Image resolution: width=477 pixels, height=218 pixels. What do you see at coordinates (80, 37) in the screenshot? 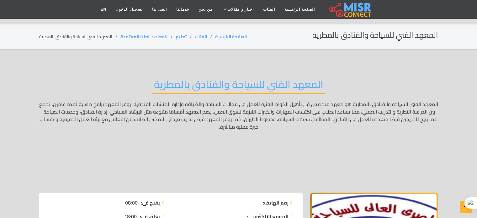
I see `li: المعهد الفني للسياحة والفنادق بالمطرية` at bounding box center [80, 37].